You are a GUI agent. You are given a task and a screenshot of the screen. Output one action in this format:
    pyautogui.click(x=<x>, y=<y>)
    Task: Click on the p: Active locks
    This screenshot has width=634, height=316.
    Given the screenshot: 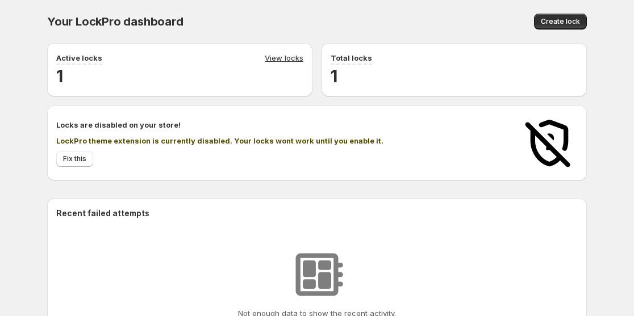 What is the action you would take?
    pyautogui.click(x=79, y=58)
    